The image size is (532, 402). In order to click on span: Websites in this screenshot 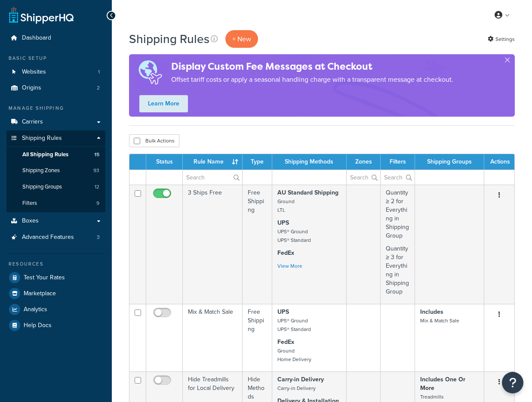, I will do `click(34, 72)`.